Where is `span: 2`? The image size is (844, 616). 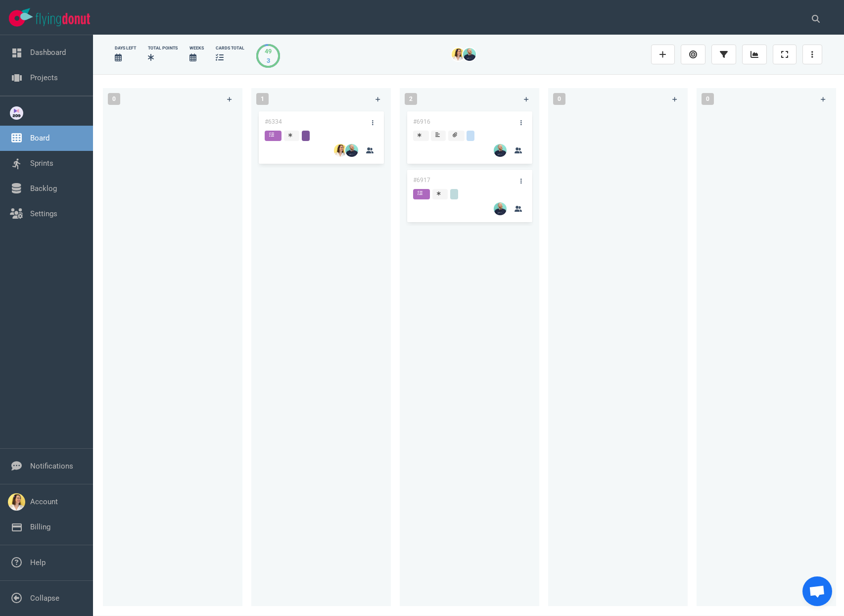 span: 2 is located at coordinates (411, 99).